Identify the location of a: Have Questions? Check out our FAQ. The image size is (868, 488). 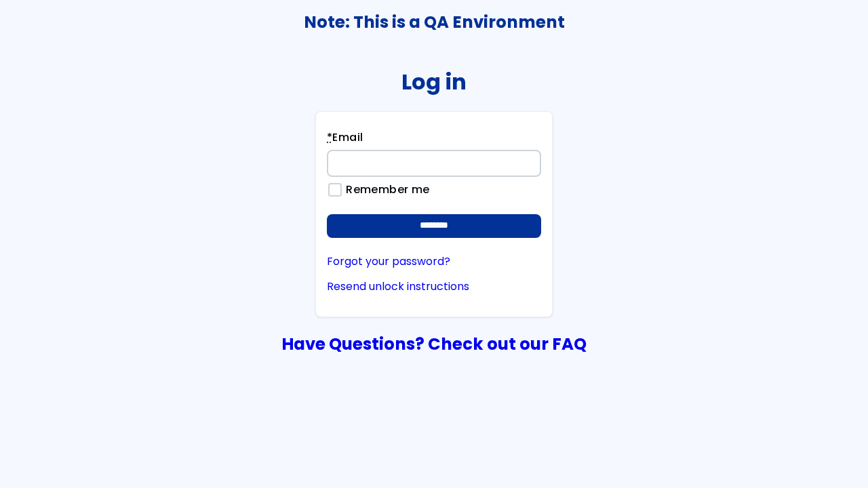
(434, 344).